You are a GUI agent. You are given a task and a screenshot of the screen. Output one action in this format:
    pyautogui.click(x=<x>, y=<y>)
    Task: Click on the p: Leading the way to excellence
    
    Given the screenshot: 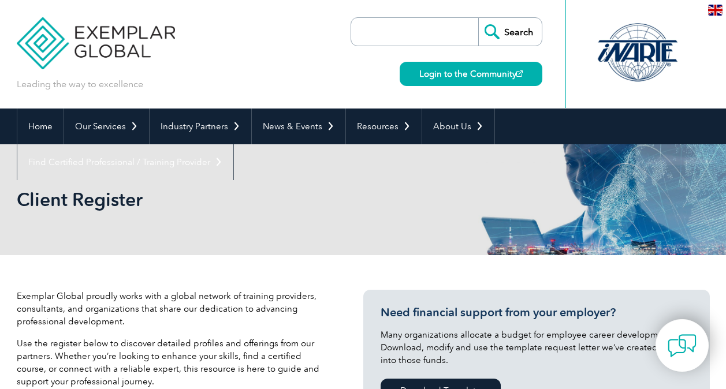 What is the action you would take?
    pyautogui.click(x=80, y=84)
    